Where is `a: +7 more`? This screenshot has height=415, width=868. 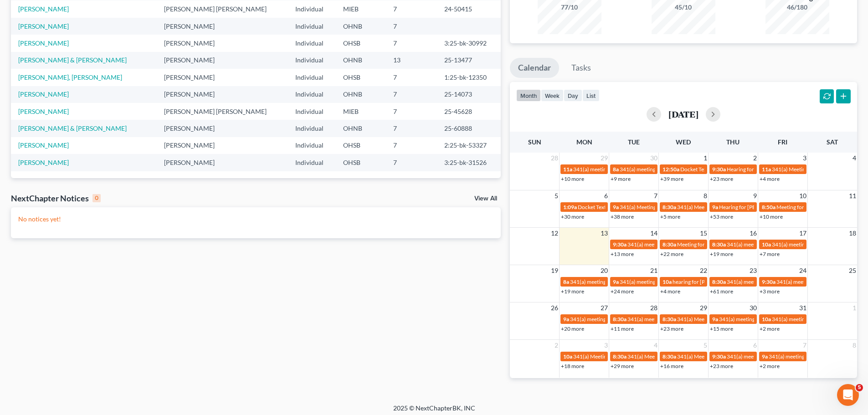
a: +7 more is located at coordinates (769, 253).